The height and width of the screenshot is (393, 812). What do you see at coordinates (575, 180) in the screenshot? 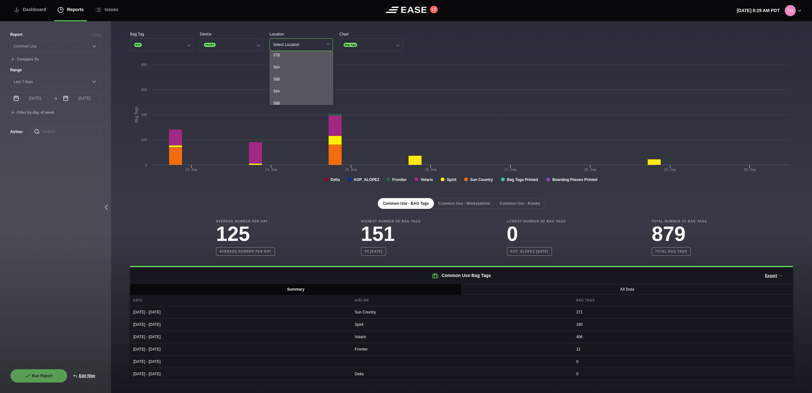
I see `tspan: Boarding Passes Printed` at bounding box center [575, 180].